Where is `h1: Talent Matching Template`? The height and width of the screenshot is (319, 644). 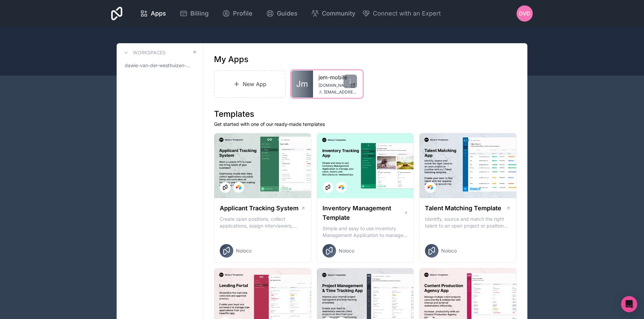 h1: Talent Matching Template is located at coordinates (463, 208).